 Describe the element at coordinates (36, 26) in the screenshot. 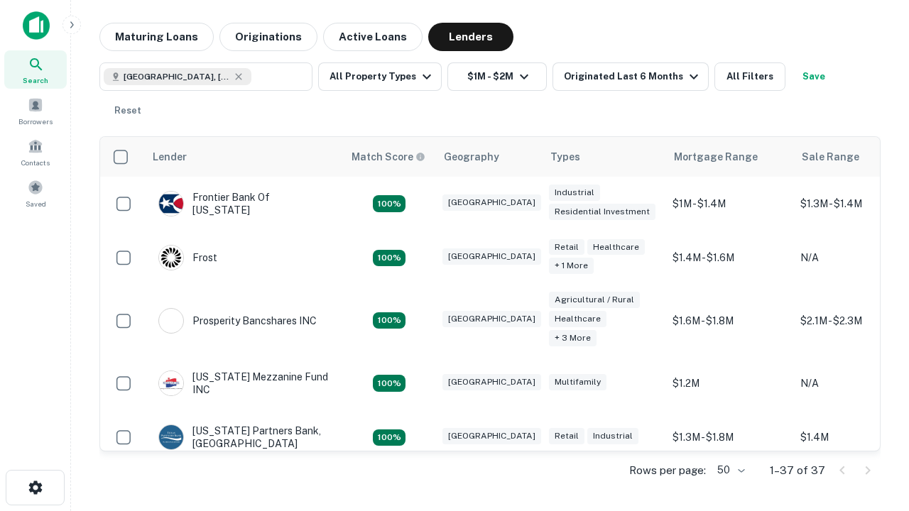

I see `img: capitalize-icon.png` at that location.